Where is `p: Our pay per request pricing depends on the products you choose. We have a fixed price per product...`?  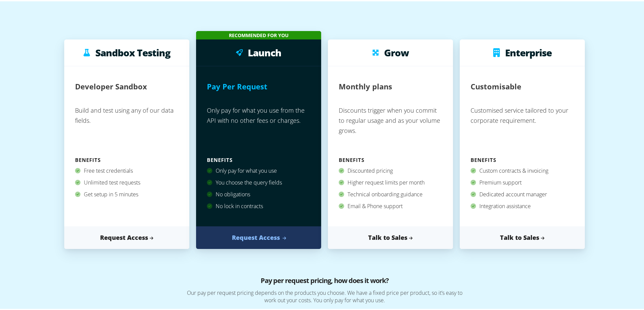
p: Our pay per request pricing depends on the products you choose. We have a fixed price per product... is located at coordinates (325, 298).